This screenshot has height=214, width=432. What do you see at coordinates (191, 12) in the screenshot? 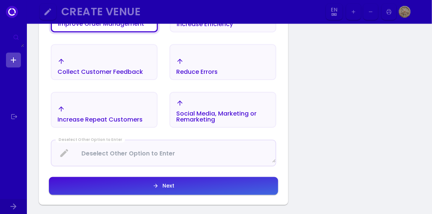
I see `button: Create Venue` at bounding box center [191, 12].